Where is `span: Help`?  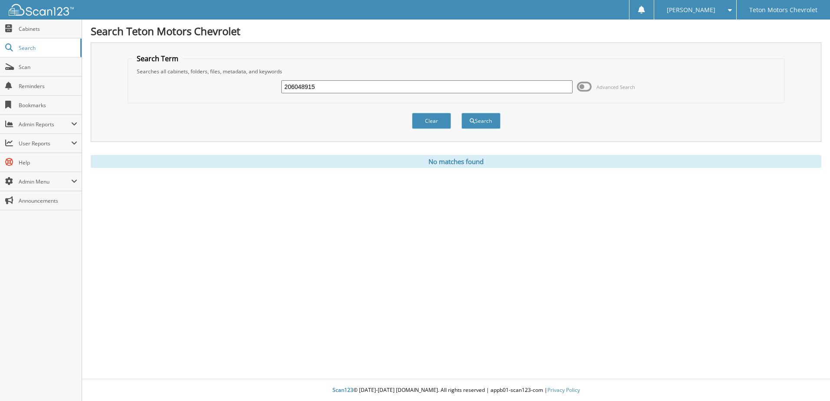
span: Help is located at coordinates (48, 162).